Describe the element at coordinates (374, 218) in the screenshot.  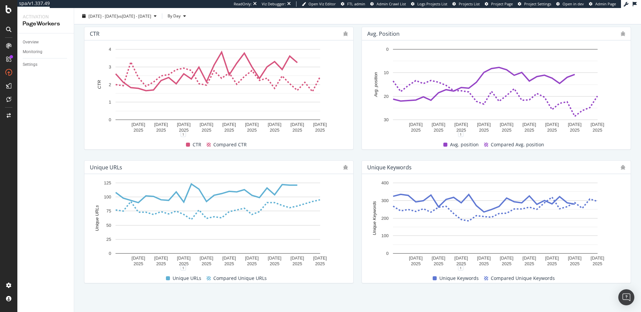
I see `text: Unique Keywords` at that location.